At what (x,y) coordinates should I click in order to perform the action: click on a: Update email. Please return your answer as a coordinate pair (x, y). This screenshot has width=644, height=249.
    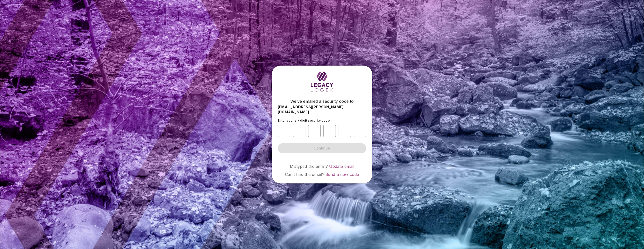
    Looking at the image, I should click on (342, 166).